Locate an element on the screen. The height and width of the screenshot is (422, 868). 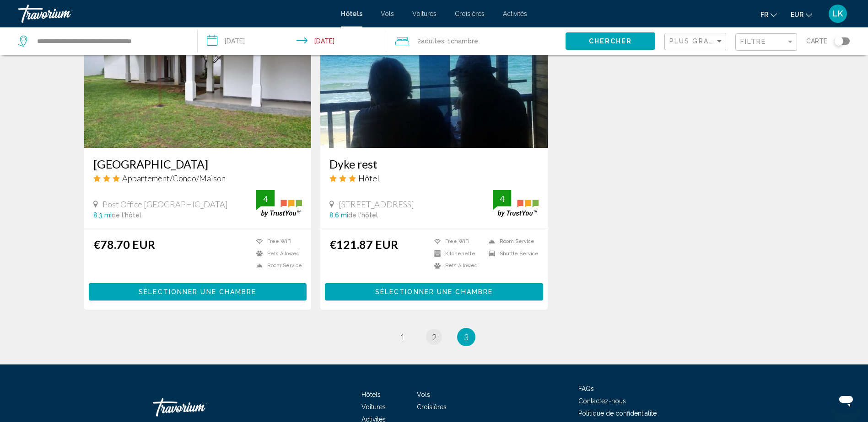
span: fr is located at coordinates (764, 15).